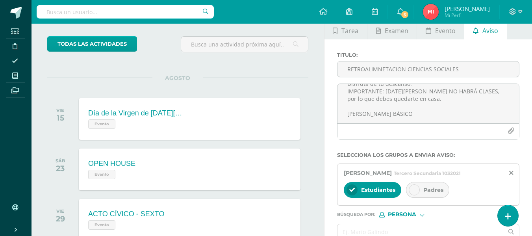  What do you see at coordinates (244, 44) in the screenshot?
I see `input: Busca una actividad próxima aquí...` at bounding box center [244, 44].